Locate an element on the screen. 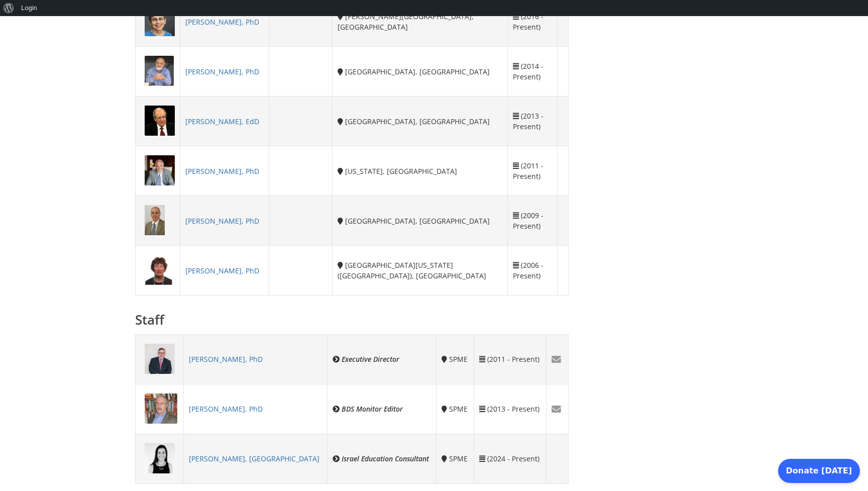 Image resolution: width=868 pixels, height=491 pixels. img: 1344259283.png is located at coordinates (158, 270).